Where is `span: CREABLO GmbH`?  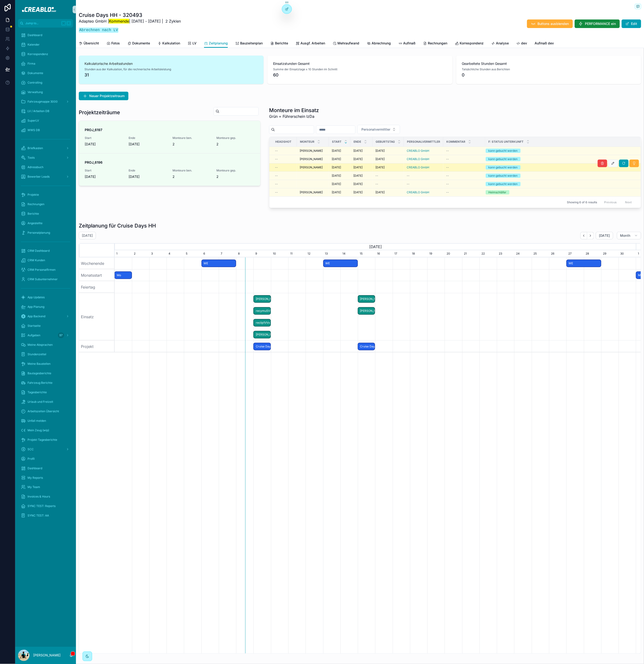 span: CREABLO GmbH is located at coordinates (418, 168).